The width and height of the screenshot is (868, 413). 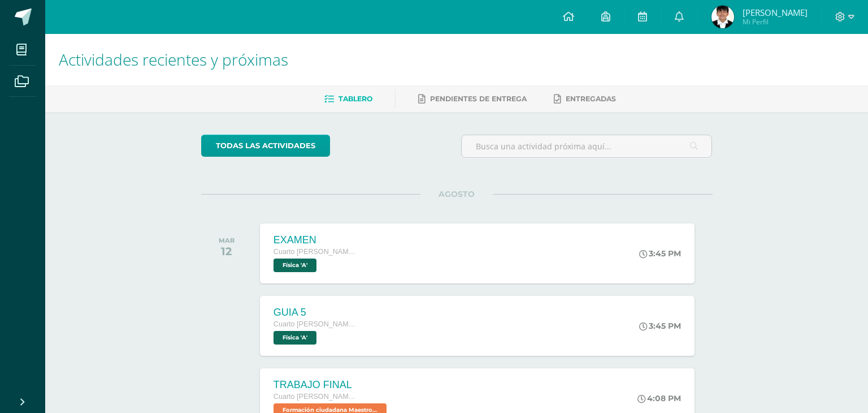 I want to click on a: Pendientes de entrega, so click(x=472, y=99).